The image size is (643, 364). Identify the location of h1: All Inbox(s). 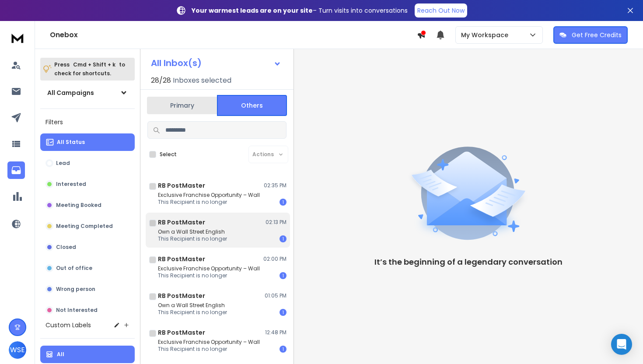
(177, 63).